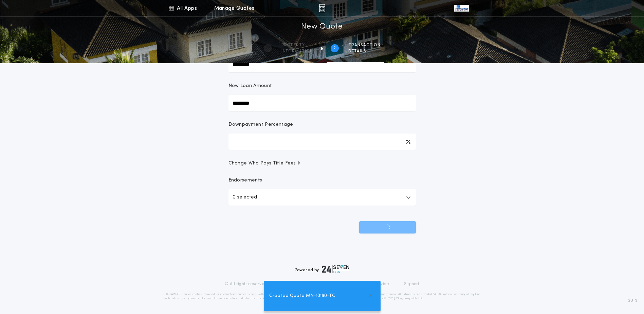 This screenshot has height=314, width=644. What do you see at coordinates (336, 269) in the screenshot?
I see `img: logo` at bounding box center [336, 269].